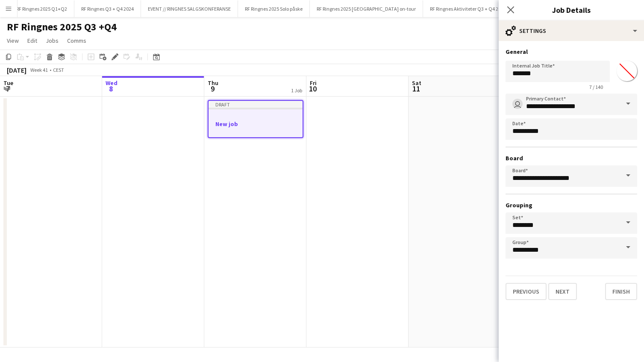 The height and width of the screenshot is (362, 644). I want to click on h3: General, so click(571, 52).